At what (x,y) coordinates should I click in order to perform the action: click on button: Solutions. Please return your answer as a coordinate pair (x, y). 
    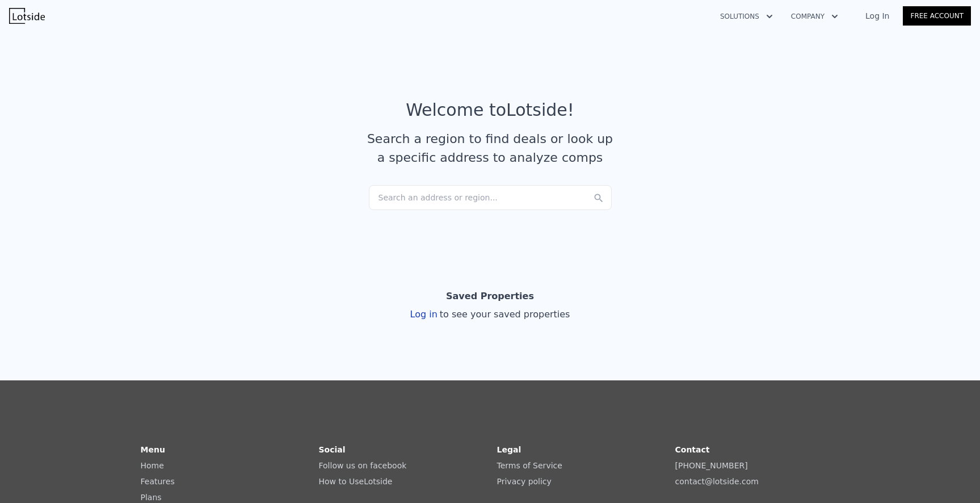
    Looking at the image, I should click on (746, 16).